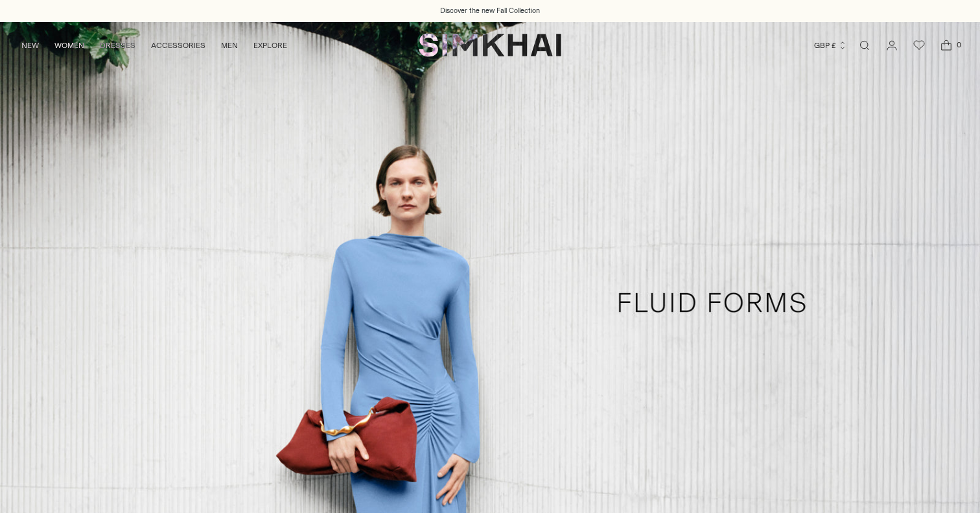 The height and width of the screenshot is (513, 980). Describe the element at coordinates (229, 45) in the screenshot. I see `a: MEN` at that location.